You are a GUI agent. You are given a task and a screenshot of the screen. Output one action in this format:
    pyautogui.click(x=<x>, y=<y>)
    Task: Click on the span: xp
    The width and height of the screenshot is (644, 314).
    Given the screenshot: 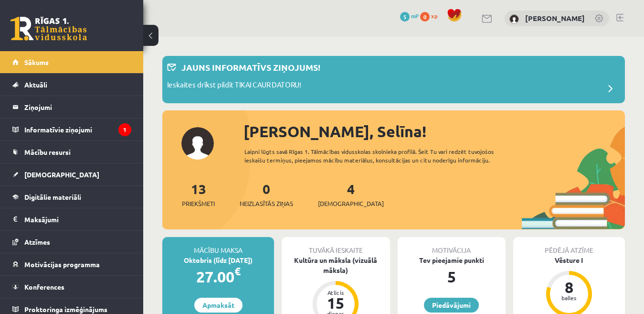 What is the action you would take?
    pyautogui.click(x=434, y=16)
    